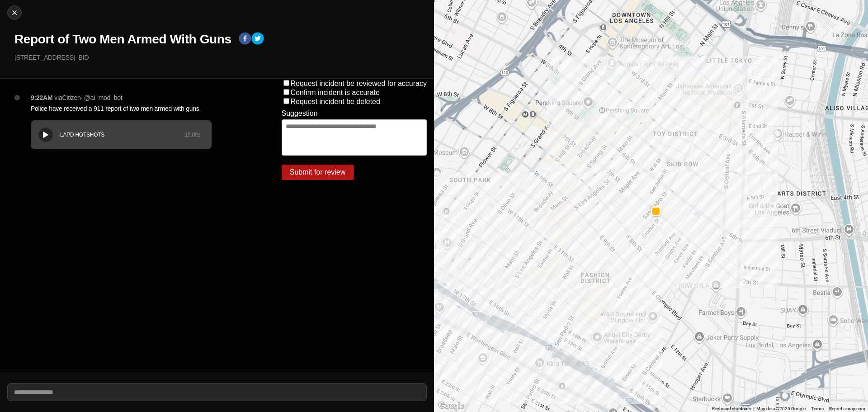 The width and height of the screenshot is (868, 412). What do you see at coordinates (817, 408) in the screenshot?
I see `a: Terms (opens in new tab)` at bounding box center [817, 408].